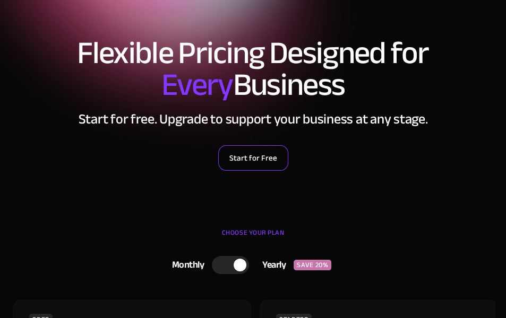 The image size is (506, 318). I want to click on h2: Start for free. Upgrade to support your business at any stage., so click(253, 119).